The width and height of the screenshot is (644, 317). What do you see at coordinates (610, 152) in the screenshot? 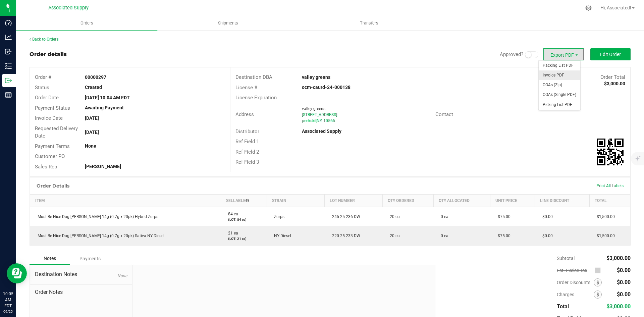
I see `qrcode: 00000297` at bounding box center [610, 152].